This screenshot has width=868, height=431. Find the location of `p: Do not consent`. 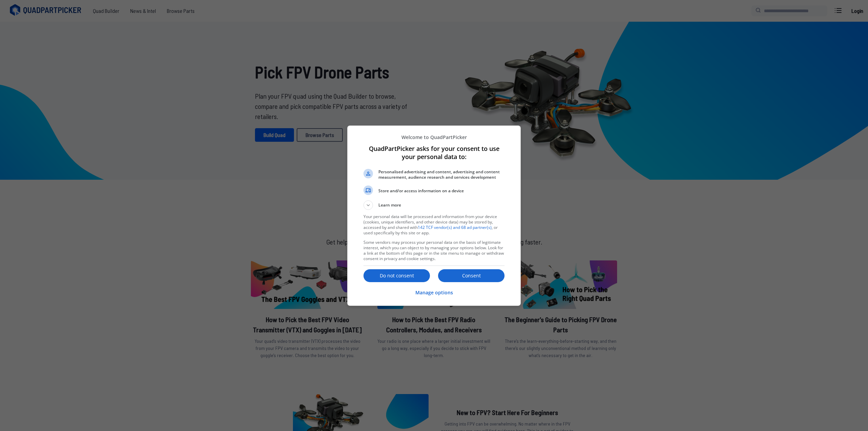

p: Do not consent is located at coordinates (397, 276).